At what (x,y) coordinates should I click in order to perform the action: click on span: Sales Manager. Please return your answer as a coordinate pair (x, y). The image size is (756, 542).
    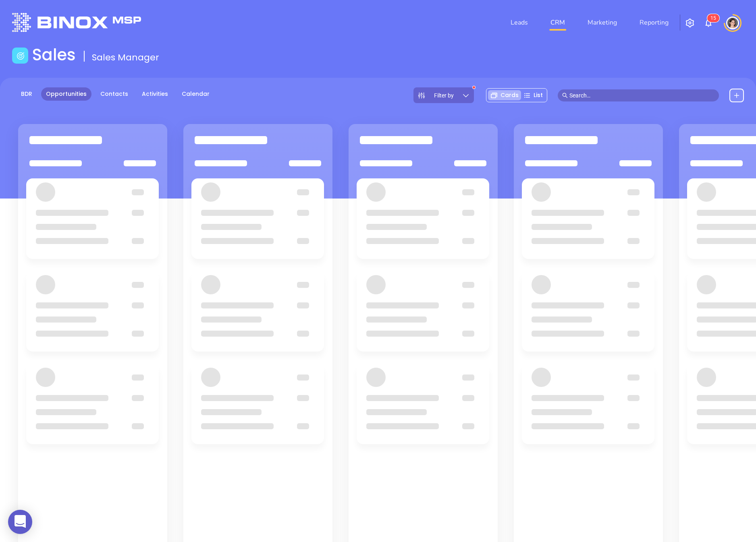
    Looking at the image, I should click on (125, 57).